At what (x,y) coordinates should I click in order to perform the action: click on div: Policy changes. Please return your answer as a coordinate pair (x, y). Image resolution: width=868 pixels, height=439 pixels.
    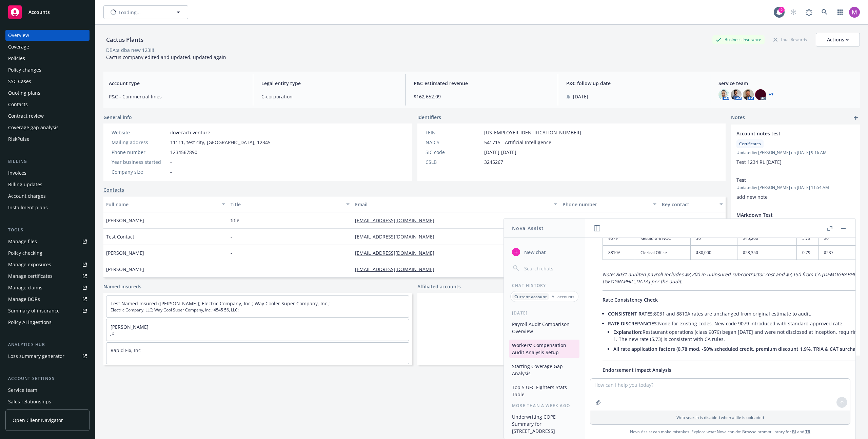
    Looking at the image, I should click on (25, 70).